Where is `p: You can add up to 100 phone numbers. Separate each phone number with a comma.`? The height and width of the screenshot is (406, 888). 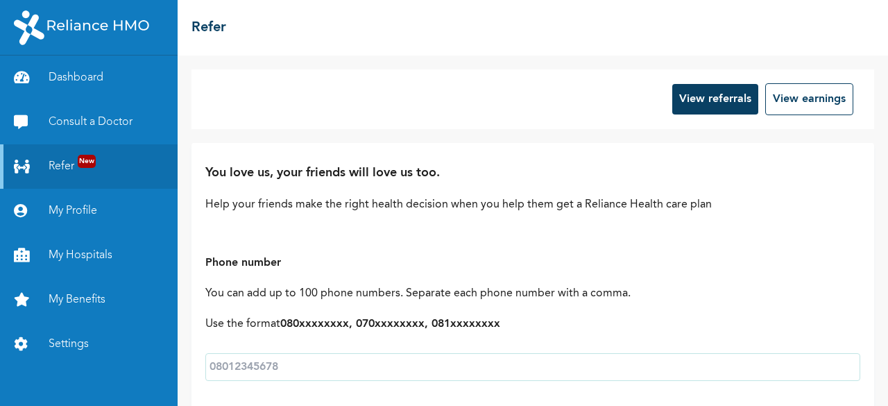 p: You can add up to 100 phone numbers. Separate each phone number with a comma. is located at coordinates (533, 294).